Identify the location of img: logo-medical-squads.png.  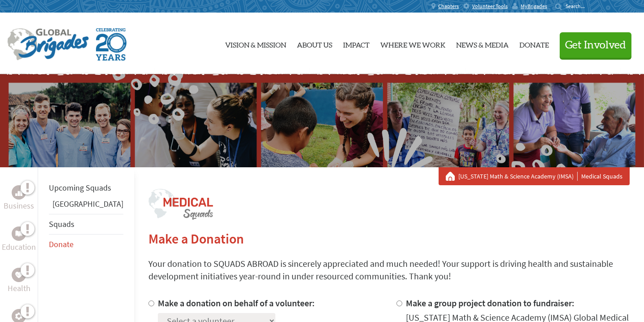
(181, 204).